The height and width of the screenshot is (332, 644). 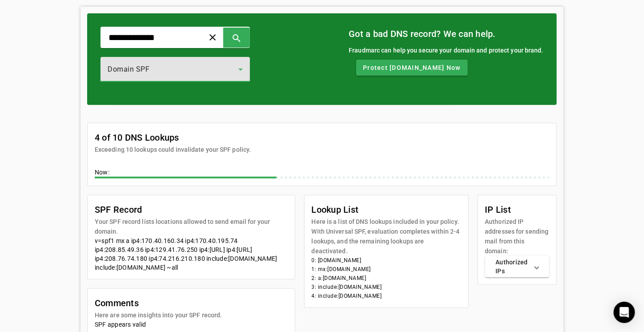 I want to click on mat-card-title: Lookup List, so click(x=386, y=210).